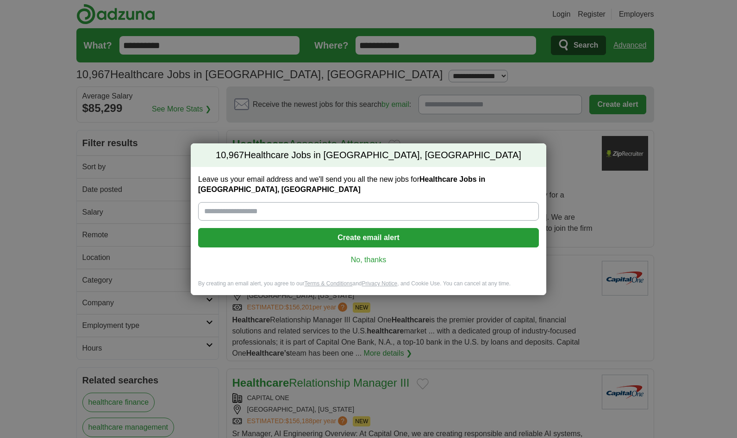  Describe the element at coordinates (379, 284) in the screenshot. I see `a: Privacy Notice` at that location.